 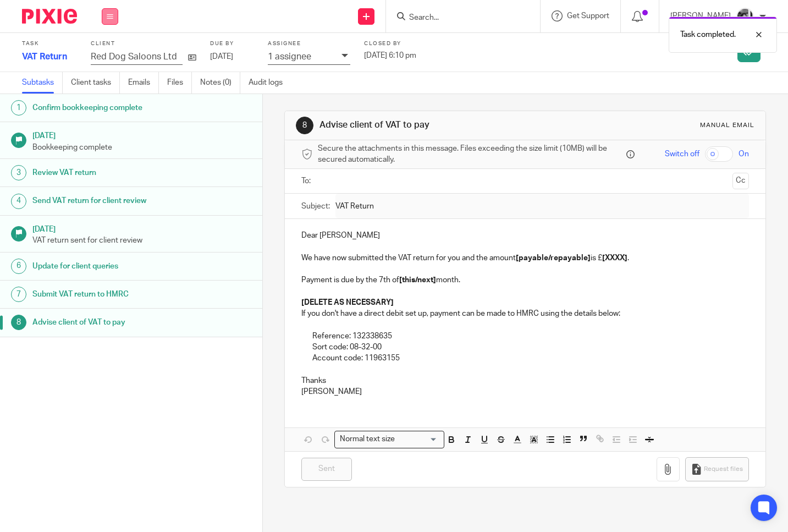 What do you see at coordinates (553, 258) in the screenshot?
I see `strong: [payable/repayable]` at bounding box center [553, 258].